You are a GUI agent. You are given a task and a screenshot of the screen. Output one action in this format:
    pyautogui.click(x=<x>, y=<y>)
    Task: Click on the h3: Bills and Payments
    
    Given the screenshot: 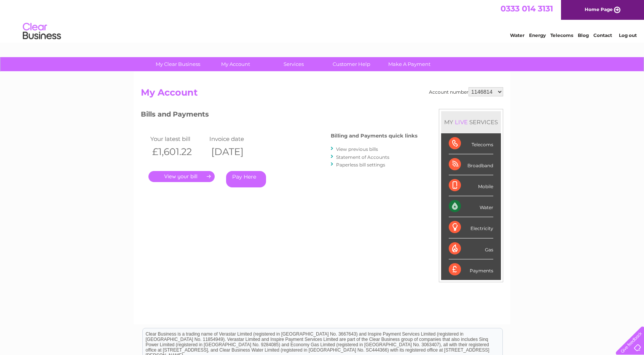 What is the action you would take?
    pyautogui.click(x=279, y=116)
    